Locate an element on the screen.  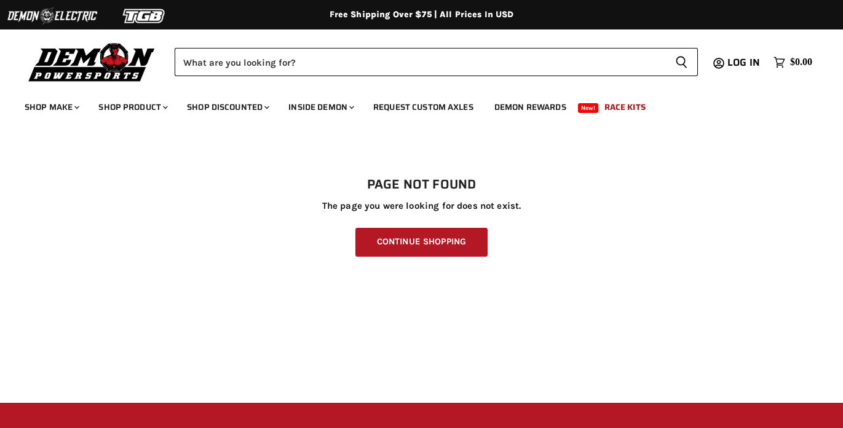
a: Request Custom Axles is located at coordinates (423, 107).